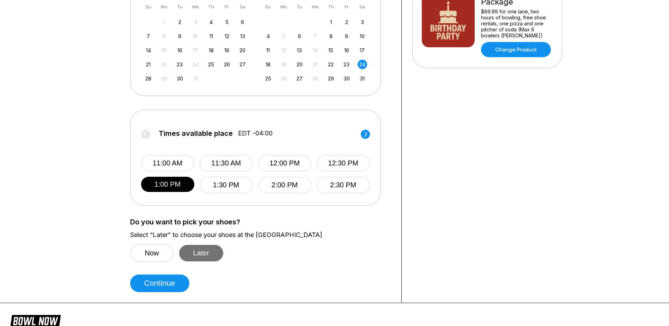 The height and width of the screenshot is (326, 669). I want to click on div: month 2026-01, so click(315, 50).